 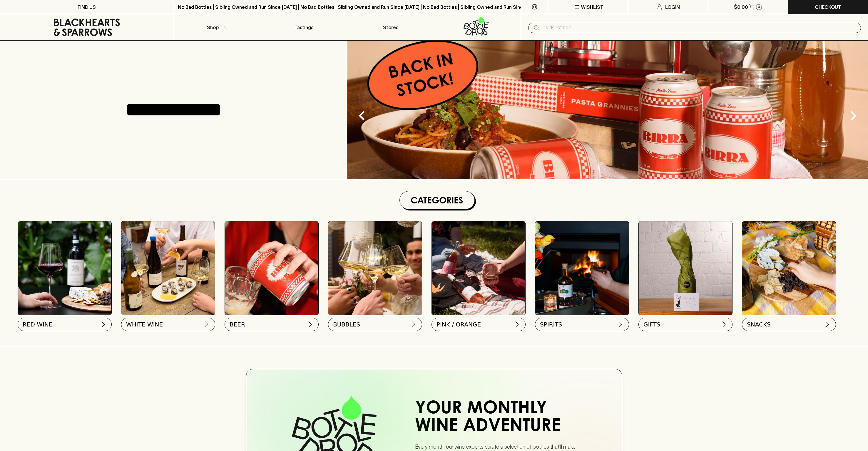 I want to click on button: BUBBLES, so click(x=375, y=324).